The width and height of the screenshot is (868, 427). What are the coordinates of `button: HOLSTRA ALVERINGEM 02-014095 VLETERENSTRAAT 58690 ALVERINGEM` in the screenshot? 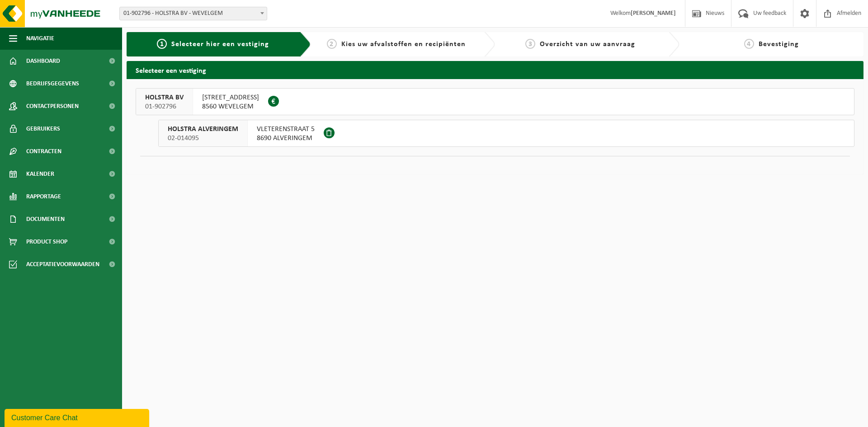 It's located at (507, 133).